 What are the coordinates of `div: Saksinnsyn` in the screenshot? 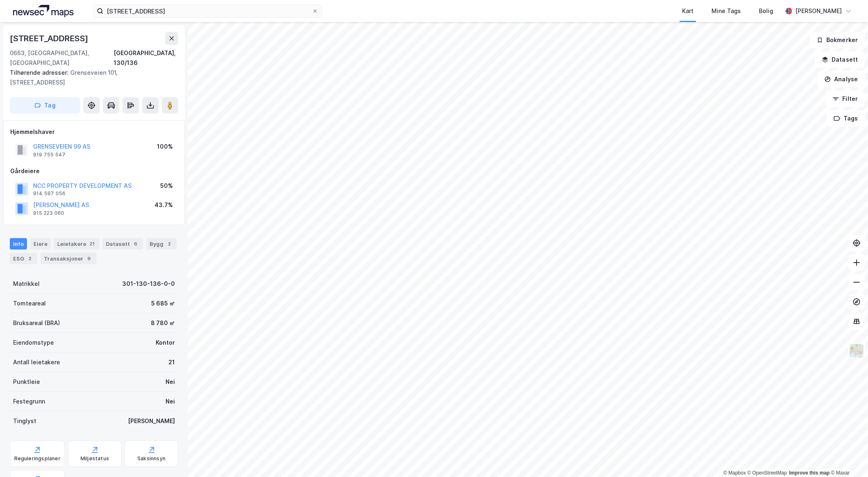 It's located at (151, 459).